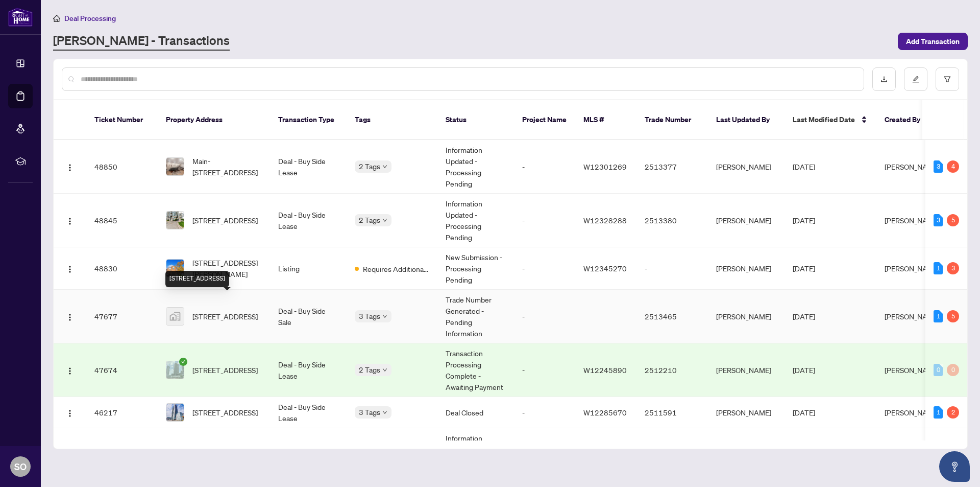  I want to click on td: Trade Number Generated - Pending Information, so click(476, 316).